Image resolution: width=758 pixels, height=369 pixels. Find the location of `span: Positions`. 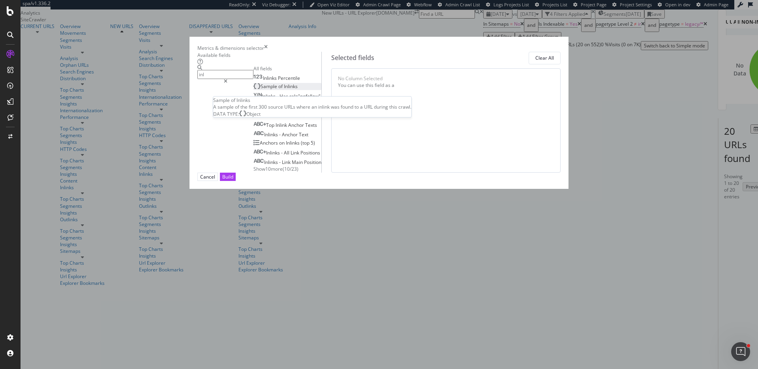

span: Positions is located at coordinates (310, 152).